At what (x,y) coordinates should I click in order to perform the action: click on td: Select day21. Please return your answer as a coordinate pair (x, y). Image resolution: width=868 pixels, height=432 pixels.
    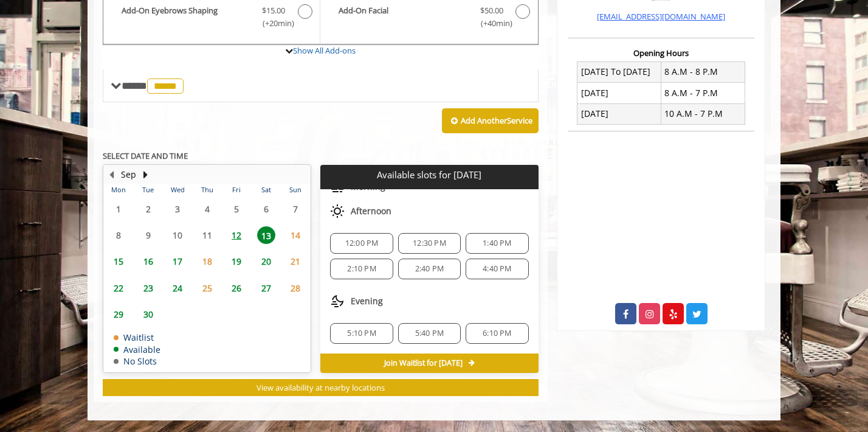
    Looking at the image, I should click on (295, 261).